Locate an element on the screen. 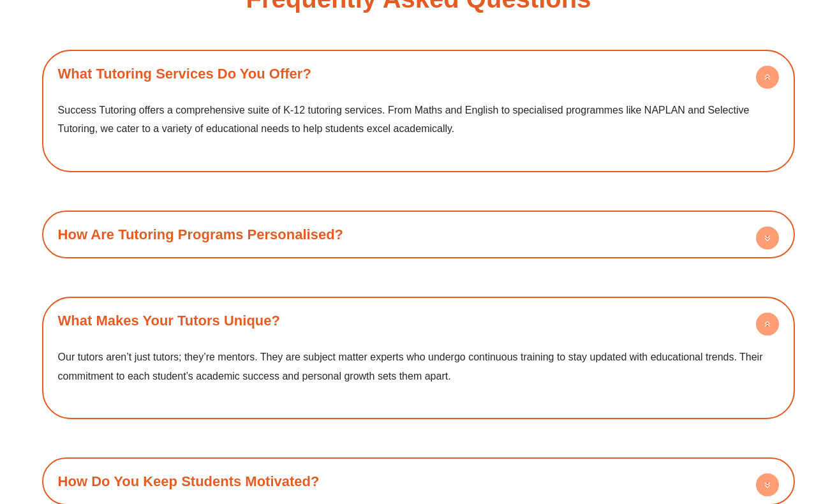  a: How Do You Keep Students Motivated? is located at coordinates (189, 481).